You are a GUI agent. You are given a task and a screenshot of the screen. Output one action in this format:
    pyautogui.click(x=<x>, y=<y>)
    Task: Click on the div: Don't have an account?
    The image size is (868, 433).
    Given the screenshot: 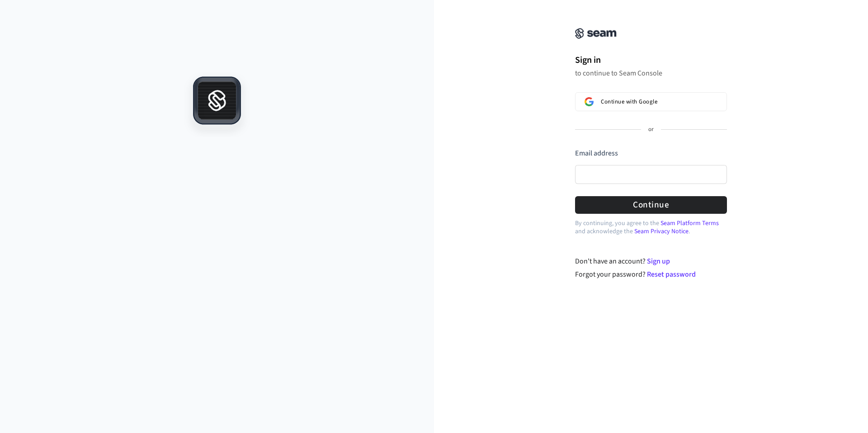 What is the action you would take?
    pyautogui.click(x=651, y=261)
    